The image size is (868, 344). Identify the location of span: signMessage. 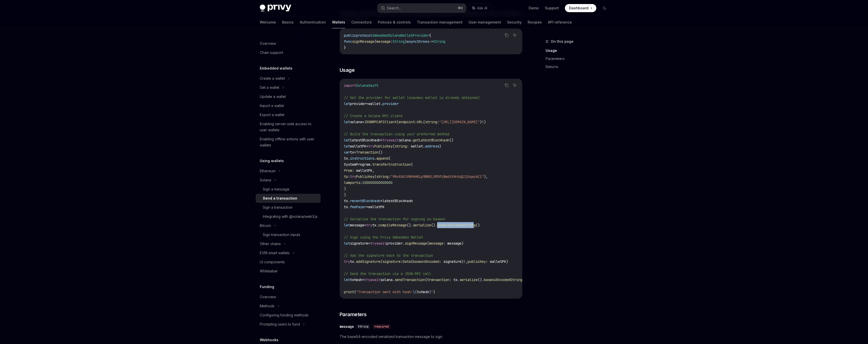
(416, 244).